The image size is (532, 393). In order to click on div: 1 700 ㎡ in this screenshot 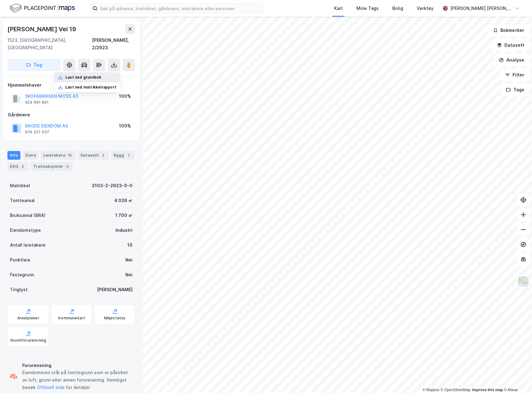, I will do `click(124, 216)`.